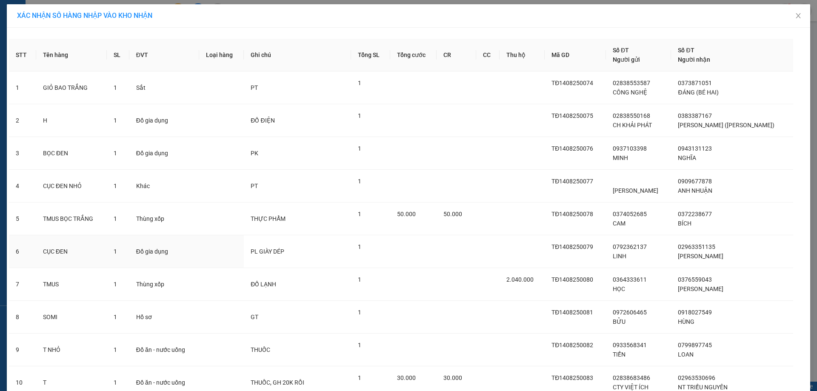  What do you see at coordinates (697, 92) in the screenshot?
I see `span: ĐÁNG (BÉ HAI)` at bounding box center [697, 92].